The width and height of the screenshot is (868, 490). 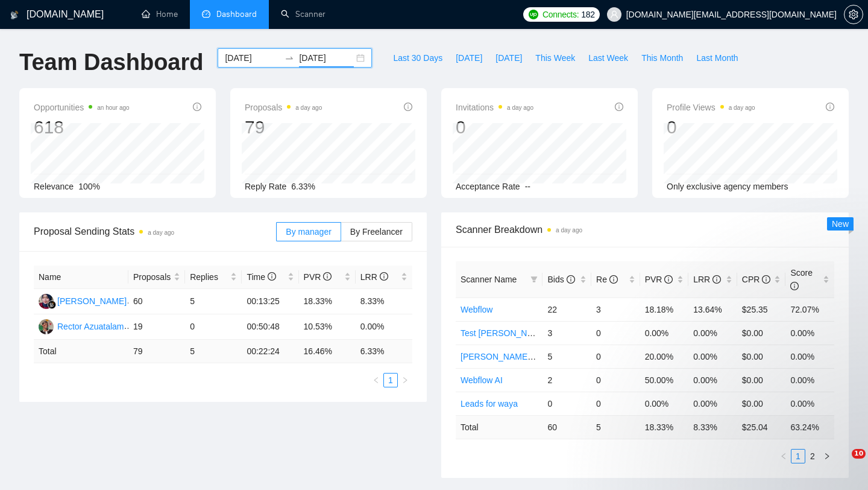 I want to click on span: 6.33%, so click(x=303, y=187).